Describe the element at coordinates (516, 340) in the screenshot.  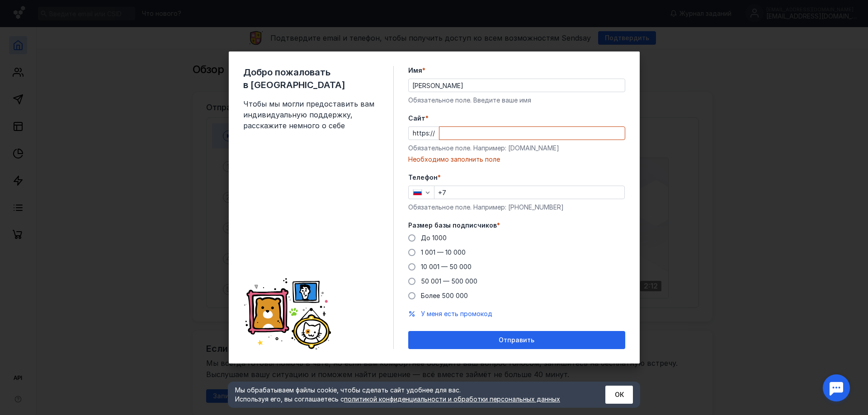
I see `span: Отправить` at that location.